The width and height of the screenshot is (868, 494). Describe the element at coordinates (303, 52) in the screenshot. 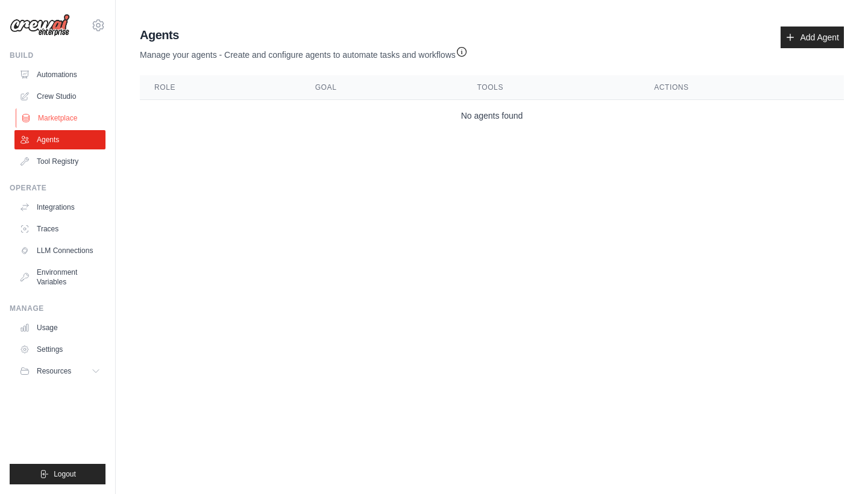

I see `p: Manage your agents - Create and configure agents to automate tasks and workflows` at that location.